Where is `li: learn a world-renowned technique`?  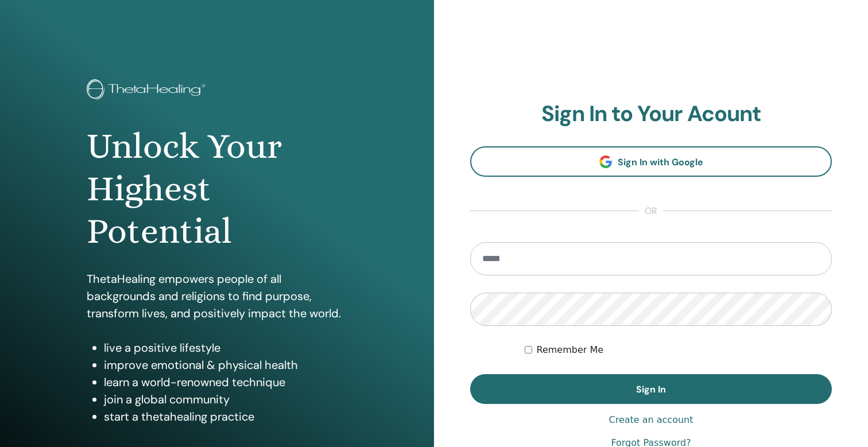
li: learn a world-renowned technique is located at coordinates (225, 382).